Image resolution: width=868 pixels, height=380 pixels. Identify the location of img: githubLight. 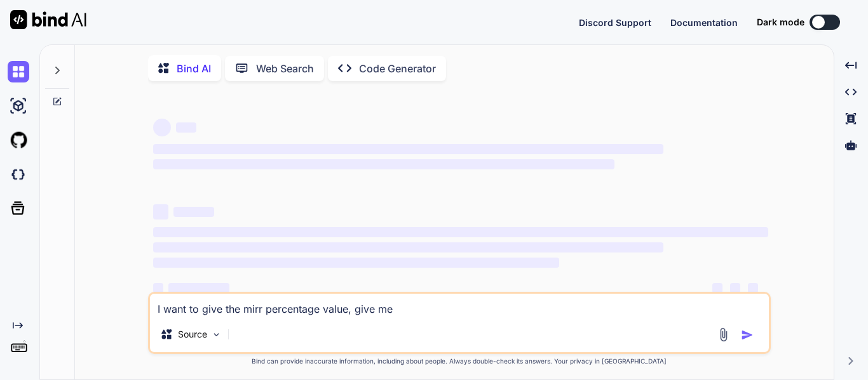
(19, 140).